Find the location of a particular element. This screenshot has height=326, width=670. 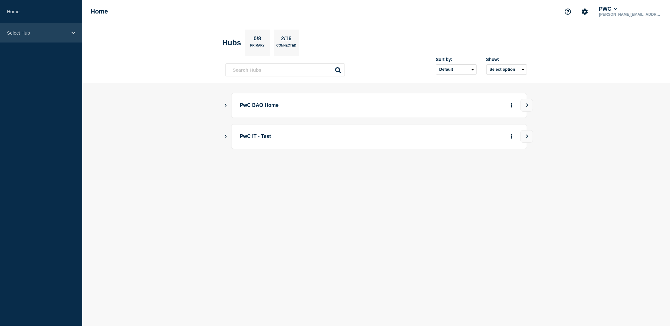

p: Select Hub is located at coordinates (37, 33).